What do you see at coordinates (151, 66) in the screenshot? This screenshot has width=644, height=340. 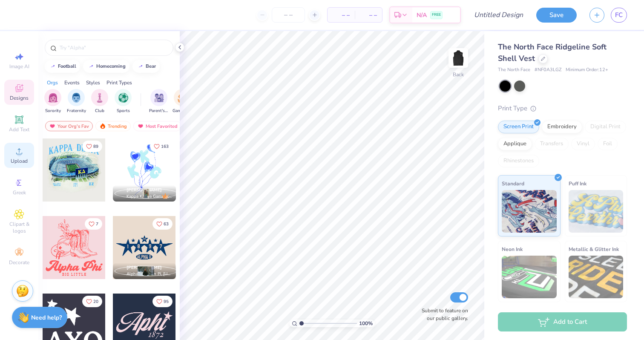 I see `div: bear` at bounding box center [151, 66].